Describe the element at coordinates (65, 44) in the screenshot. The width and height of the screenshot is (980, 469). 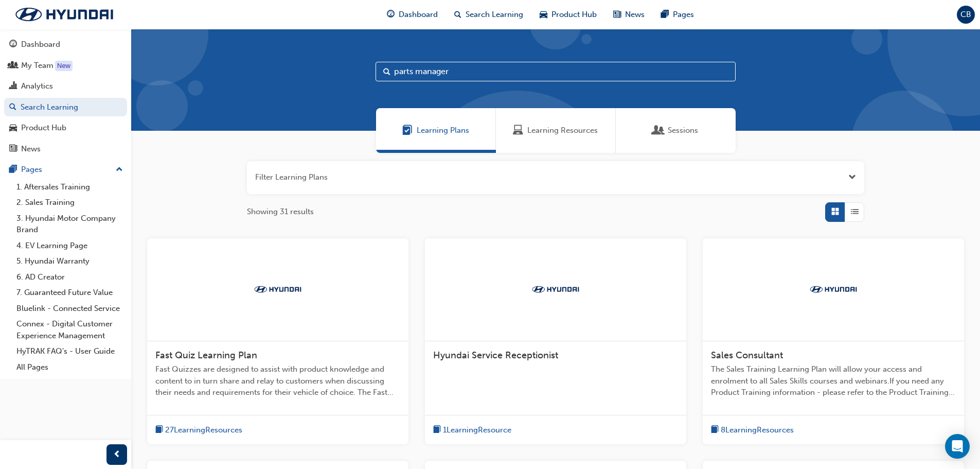
I see `a: Dashboard` at that location.